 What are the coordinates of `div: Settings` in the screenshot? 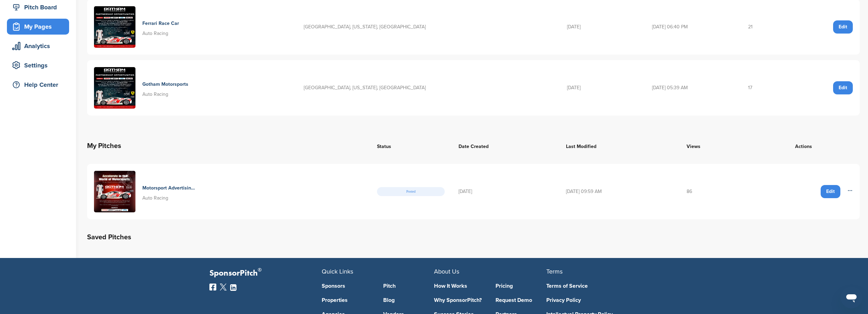 It's located at (40, 66).